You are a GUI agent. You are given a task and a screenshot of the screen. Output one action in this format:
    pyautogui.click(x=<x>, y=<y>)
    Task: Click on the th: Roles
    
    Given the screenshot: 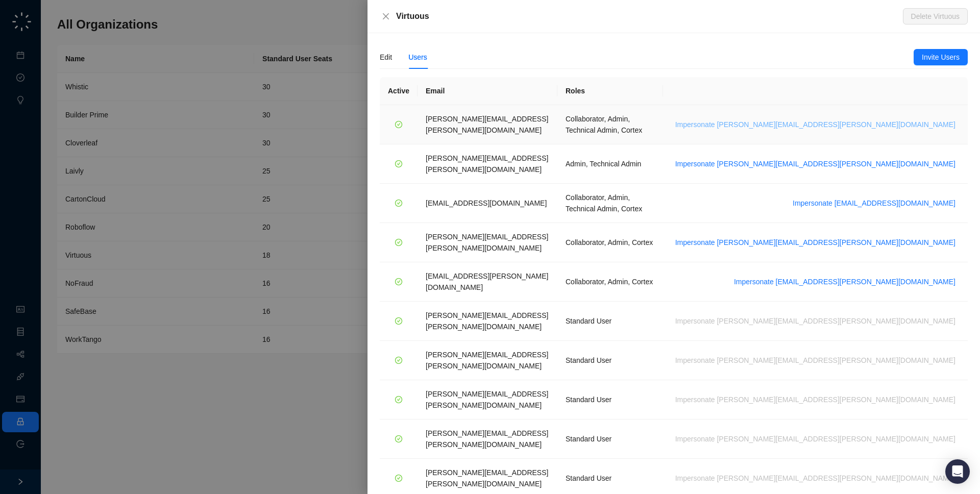 What is the action you would take?
    pyautogui.click(x=610, y=91)
    